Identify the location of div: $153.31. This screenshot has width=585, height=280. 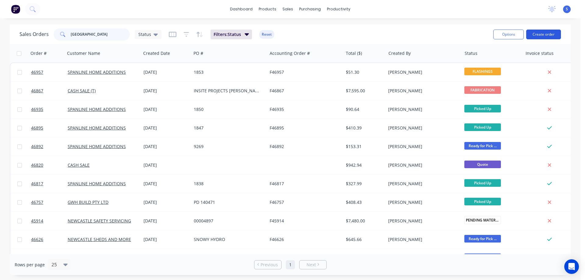
(363, 146).